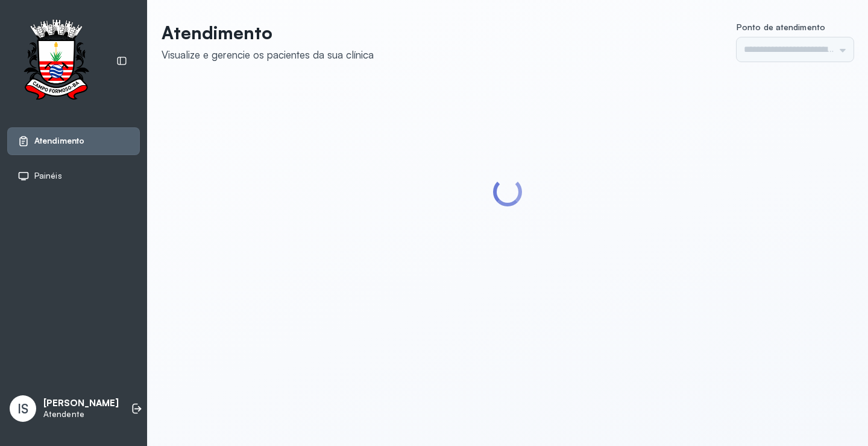 This screenshot has width=868, height=446. What do you see at coordinates (48, 175) in the screenshot?
I see `span: Painéis` at bounding box center [48, 175].